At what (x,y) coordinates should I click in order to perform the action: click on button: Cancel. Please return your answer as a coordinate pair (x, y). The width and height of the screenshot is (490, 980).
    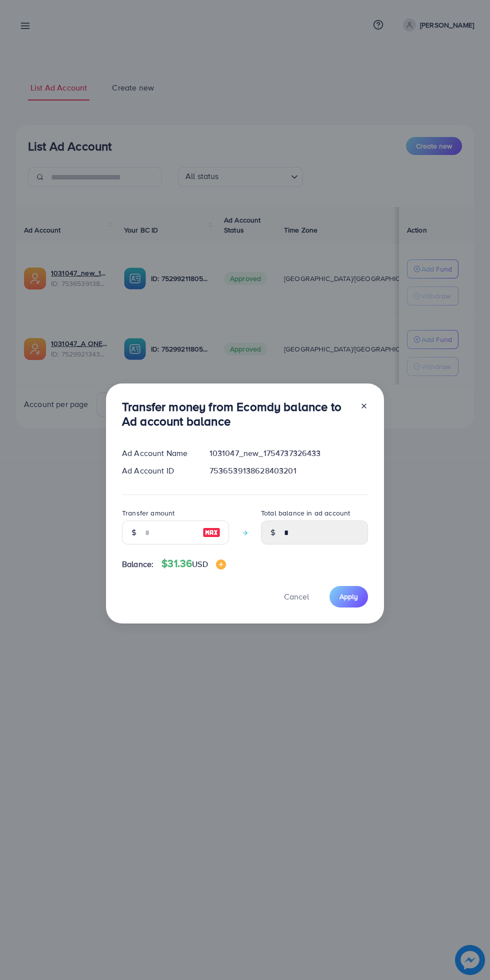
    Looking at the image, I should click on (297, 596).